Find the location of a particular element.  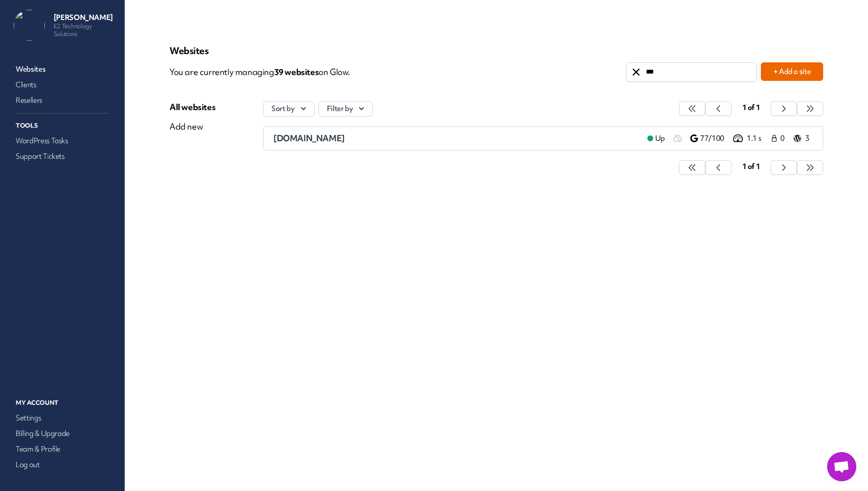

a: Open chat is located at coordinates (841, 467).